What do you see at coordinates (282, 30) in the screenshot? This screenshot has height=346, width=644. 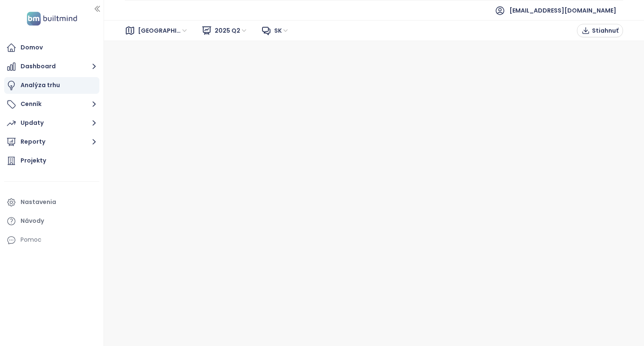 I see `span: sk` at bounding box center [282, 30].